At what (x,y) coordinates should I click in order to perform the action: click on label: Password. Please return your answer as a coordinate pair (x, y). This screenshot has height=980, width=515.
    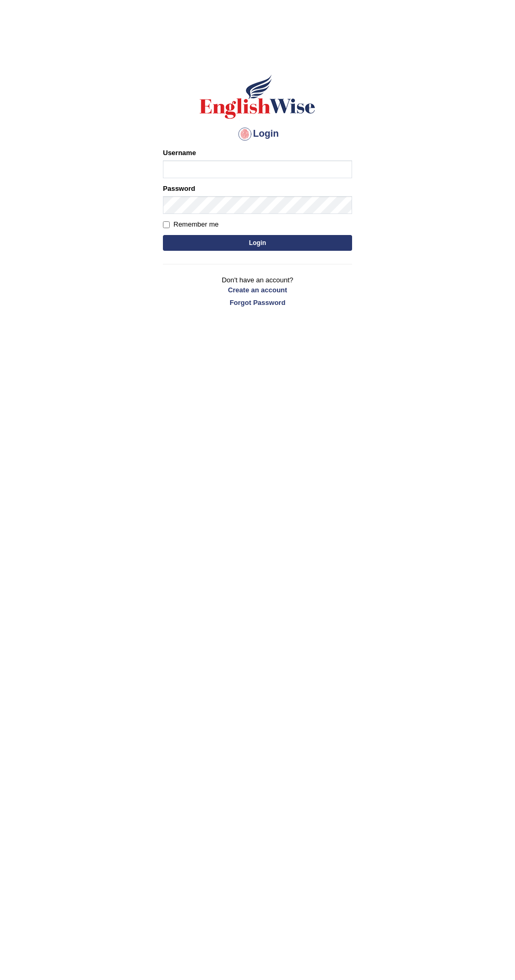
    Looking at the image, I should click on (179, 188).